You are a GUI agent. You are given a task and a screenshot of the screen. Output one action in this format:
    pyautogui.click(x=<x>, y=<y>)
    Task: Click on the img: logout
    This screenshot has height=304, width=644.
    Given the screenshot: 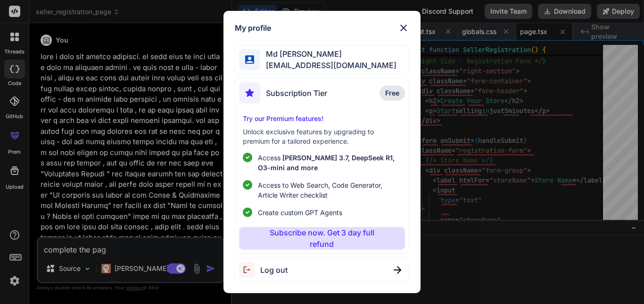 What is the action you would take?
    pyautogui.click(x=249, y=269)
    